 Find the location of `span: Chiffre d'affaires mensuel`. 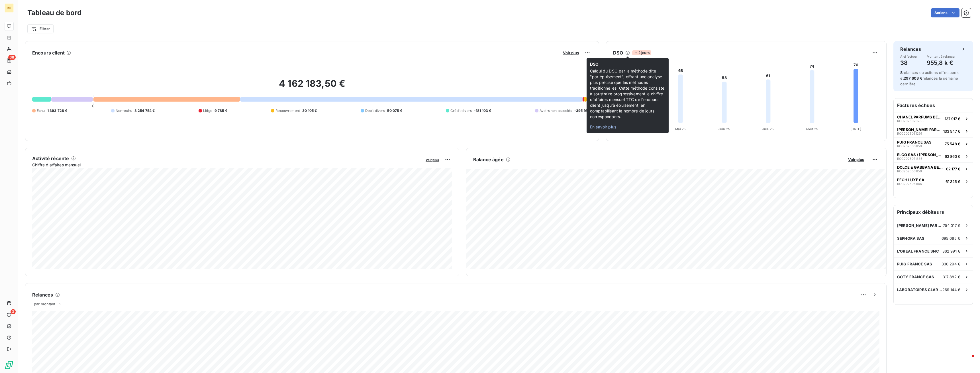

span: Chiffre d'affaires mensuel is located at coordinates (226, 165).